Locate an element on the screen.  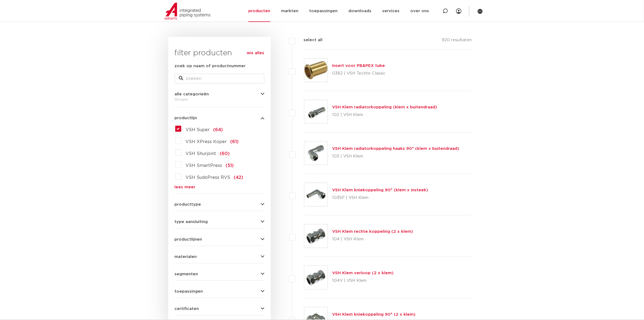
a: VSH Klem kniekoppeling 90° (klem x insteek) is located at coordinates (380, 190).